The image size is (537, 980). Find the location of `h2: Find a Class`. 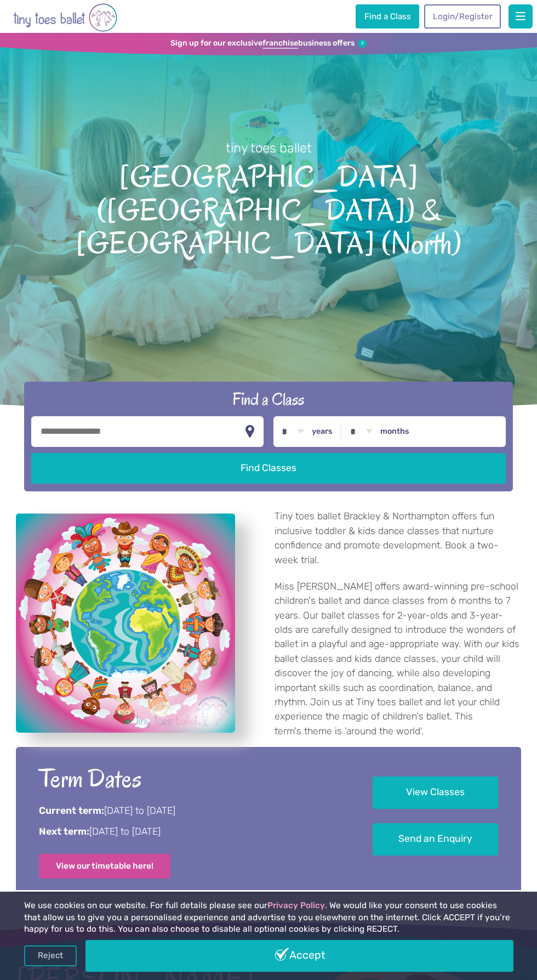

h2: Find a Class is located at coordinates (269, 399).